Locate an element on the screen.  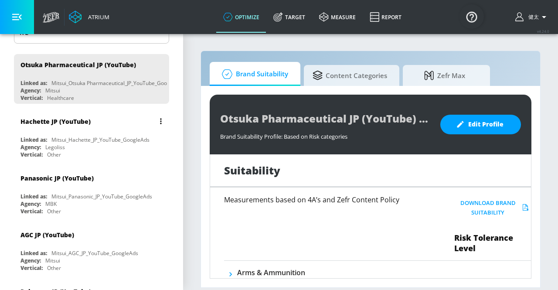
span: Content Categories is located at coordinates (350, 75).